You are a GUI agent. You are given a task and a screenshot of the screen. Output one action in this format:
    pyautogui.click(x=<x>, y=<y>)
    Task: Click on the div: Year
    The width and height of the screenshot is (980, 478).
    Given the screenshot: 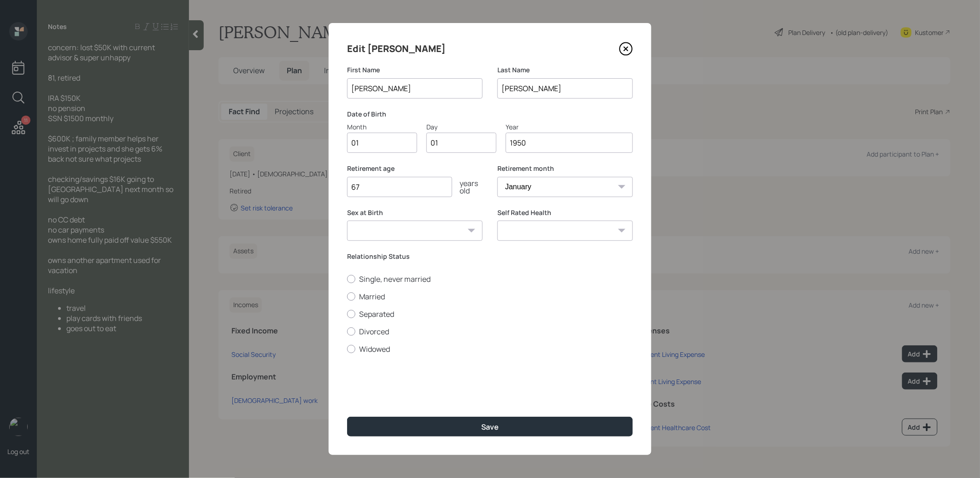 What is the action you would take?
    pyautogui.click(x=569, y=126)
    